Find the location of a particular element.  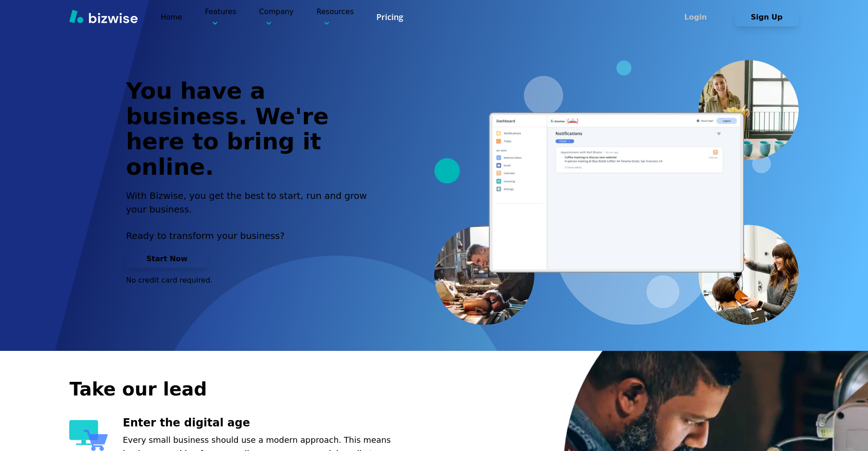

p: Resources is located at coordinates (336, 17).